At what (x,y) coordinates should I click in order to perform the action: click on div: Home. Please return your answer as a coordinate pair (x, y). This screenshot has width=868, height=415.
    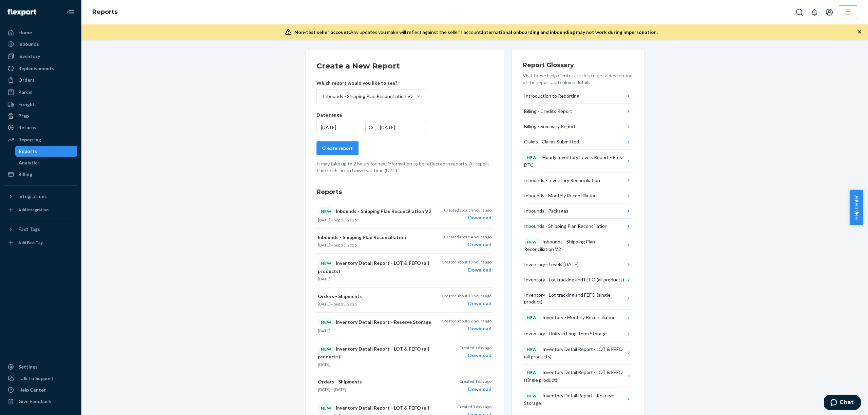
    Looking at the image, I should click on (25, 32).